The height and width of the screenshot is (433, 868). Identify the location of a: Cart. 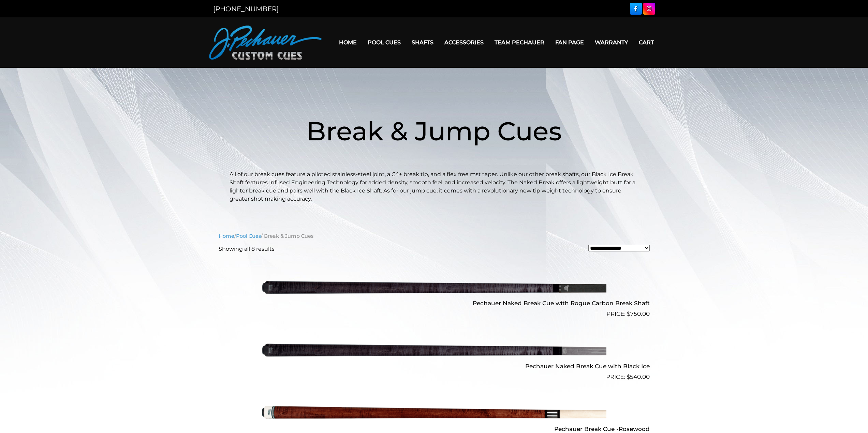
(647, 42).